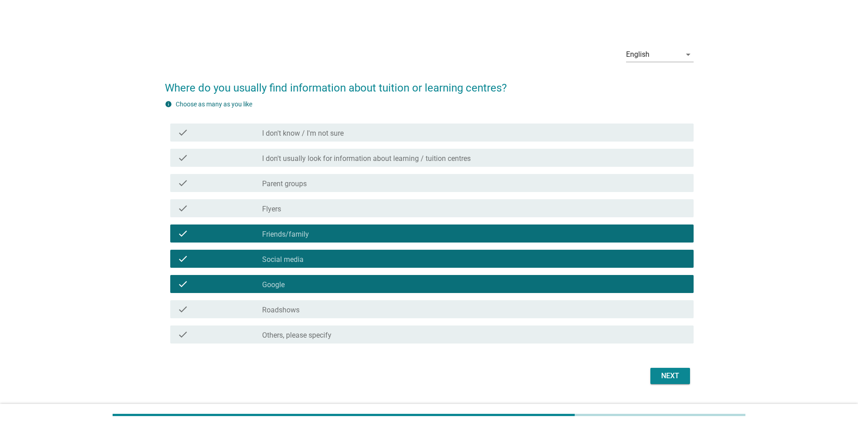 The height and width of the screenshot is (426, 858). What do you see at coordinates (283, 259) in the screenshot?
I see `label: Social media` at bounding box center [283, 259].